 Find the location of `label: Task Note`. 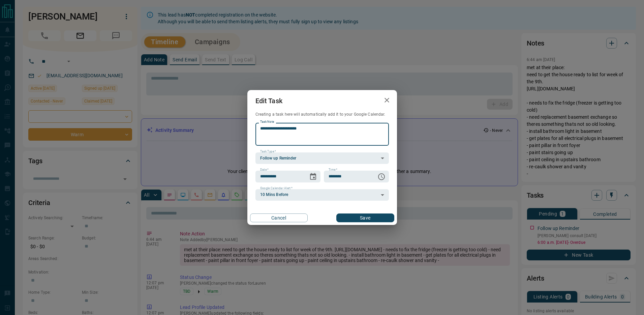

label: Task Note is located at coordinates (267, 122).